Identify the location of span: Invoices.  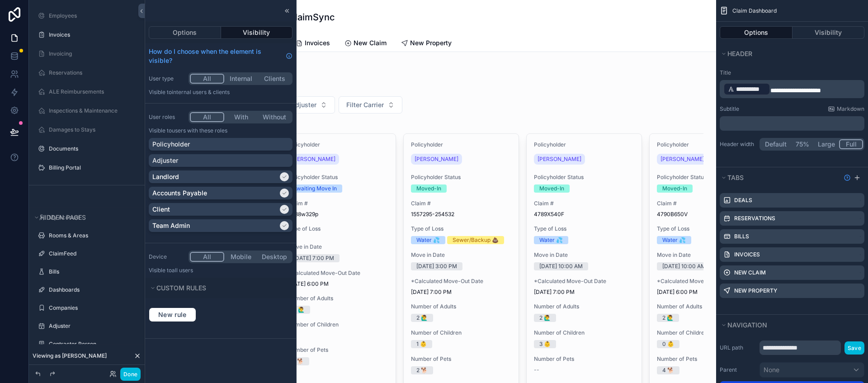
(318, 43).